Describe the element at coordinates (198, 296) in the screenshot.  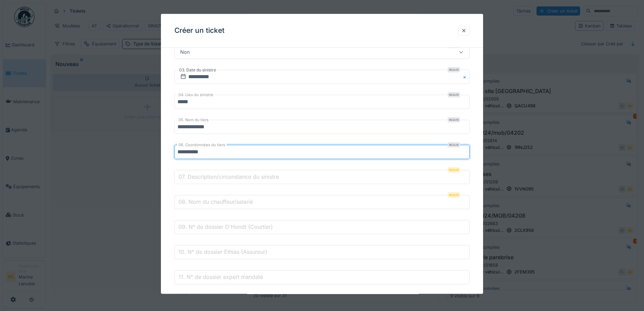
I see `label: 12. Date d'expertise` at that location.